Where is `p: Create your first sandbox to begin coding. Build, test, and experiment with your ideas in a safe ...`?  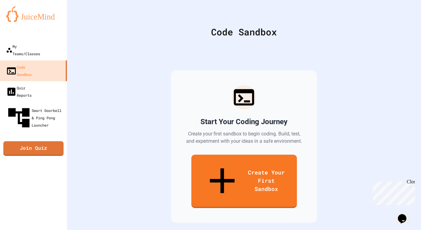
p: Create your first sandbox to begin coding. Build, test, and experiment with your ideas in a safe ... is located at coordinates (244, 137).